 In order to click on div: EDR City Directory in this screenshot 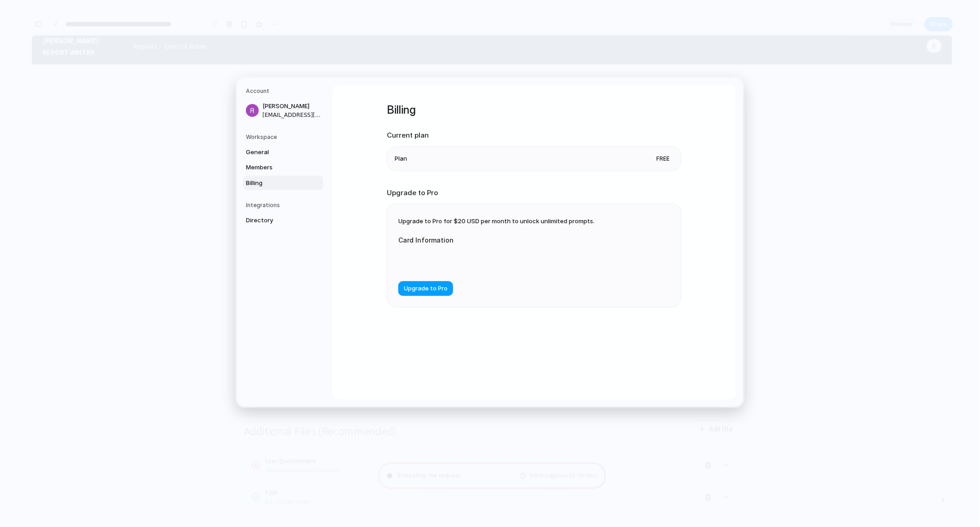, I will do `click(271, 267)`.